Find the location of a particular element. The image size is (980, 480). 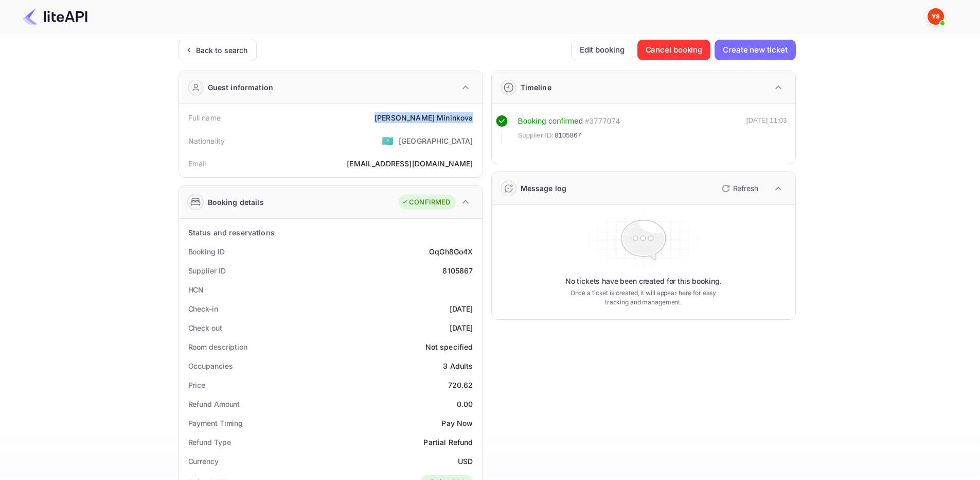

span: 8105867 is located at coordinates (568, 135).